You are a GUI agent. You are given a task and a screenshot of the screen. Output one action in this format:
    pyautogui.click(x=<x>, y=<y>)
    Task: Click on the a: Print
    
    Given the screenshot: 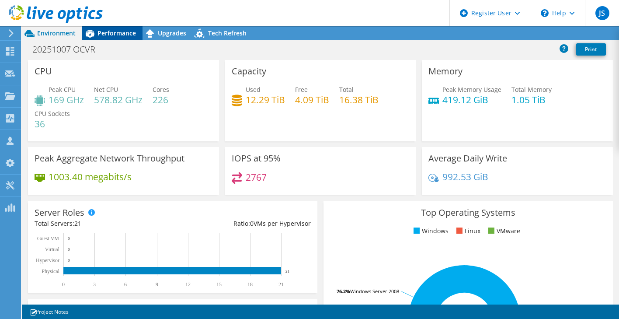 What is the action you would take?
    pyautogui.click(x=591, y=49)
    